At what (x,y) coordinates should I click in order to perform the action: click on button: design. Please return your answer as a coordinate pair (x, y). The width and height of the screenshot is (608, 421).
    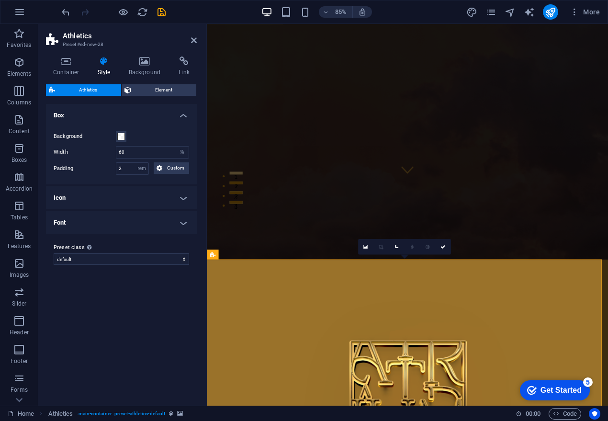
    Looking at the image, I should click on (472, 12).